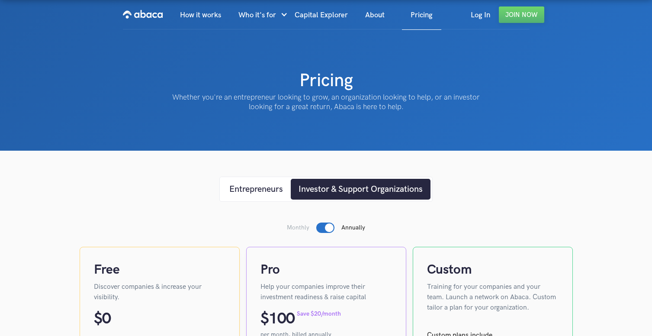 This screenshot has width=652, height=336. What do you see at coordinates (143, 14) in the screenshot?
I see `img: Abaca logo` at bounding box center [143, 14].